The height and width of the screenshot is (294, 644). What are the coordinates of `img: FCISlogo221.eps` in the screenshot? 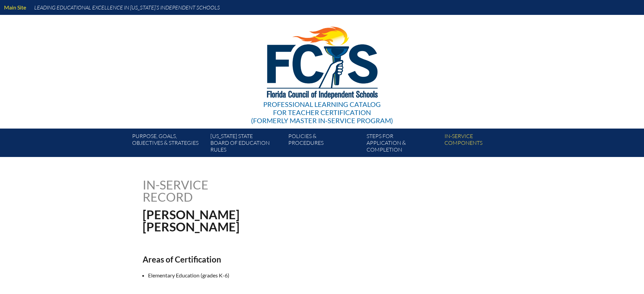 It's located at (322, 61).